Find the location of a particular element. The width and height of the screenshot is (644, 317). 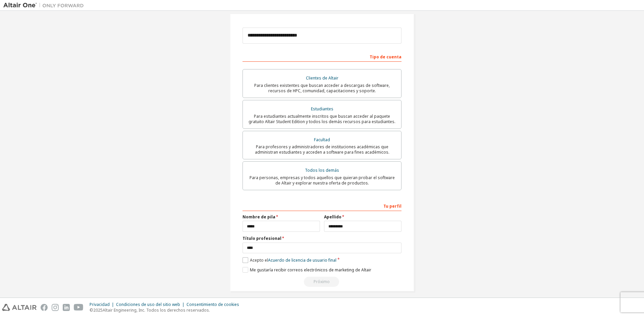

font: Tipo de cuenta is located at coordinates (386, 56).